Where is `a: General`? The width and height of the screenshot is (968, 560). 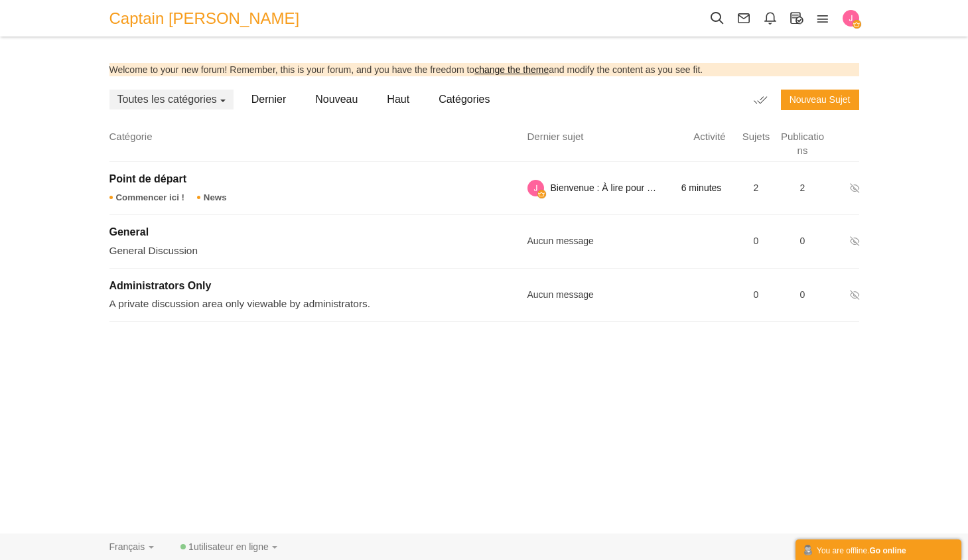
a: General is located at coordinates (129, 232).